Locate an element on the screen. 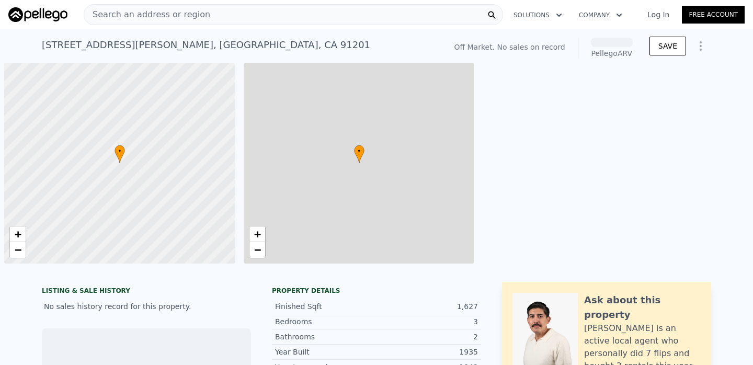 This screenshot has height=365, width=753. a: Log In is located at coordinates (658, 15).